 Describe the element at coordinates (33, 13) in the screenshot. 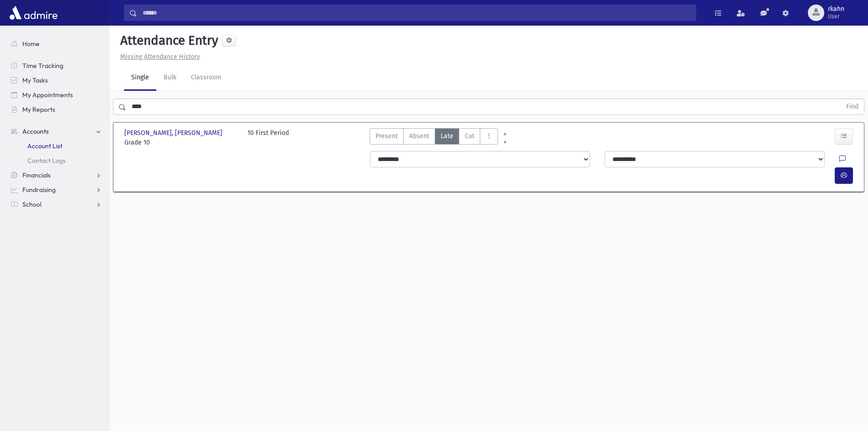

I see `img: AdmirePro` at that location.